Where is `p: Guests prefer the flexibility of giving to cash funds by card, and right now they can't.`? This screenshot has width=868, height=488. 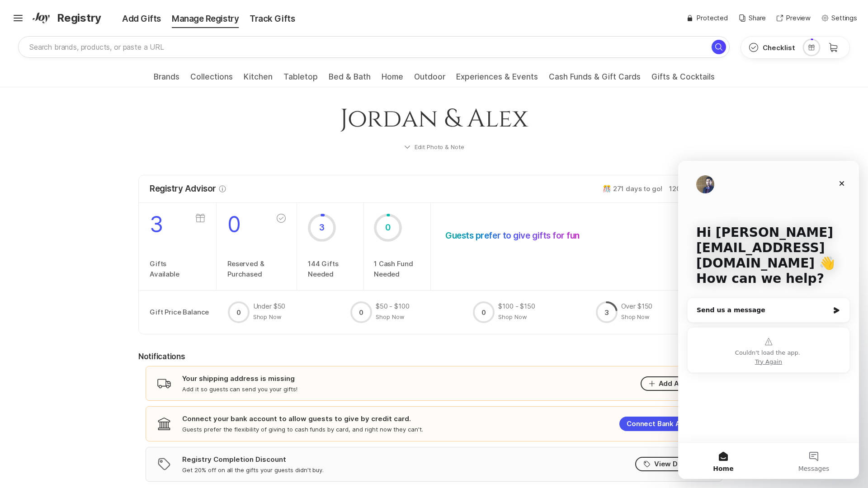
p: Guests prefer the flexibility of giving to cash funds by card, and right now they can't. is located at coordinates (302, 429).